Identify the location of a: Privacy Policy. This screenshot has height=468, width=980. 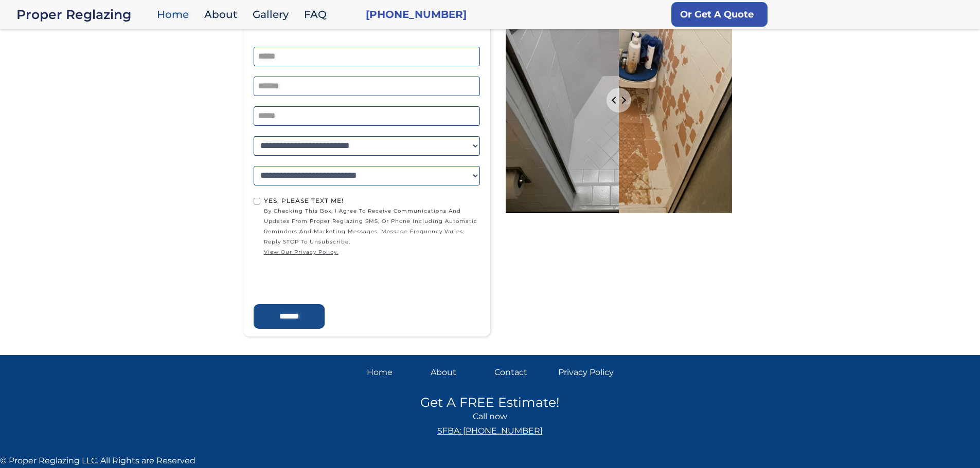
(586, 373).